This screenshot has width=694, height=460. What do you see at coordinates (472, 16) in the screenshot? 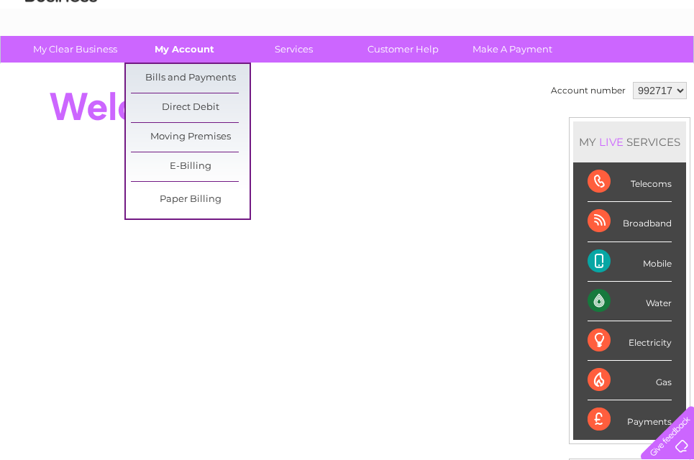
I see `span: 0333 014 3131` at bounding box center [472, 16].